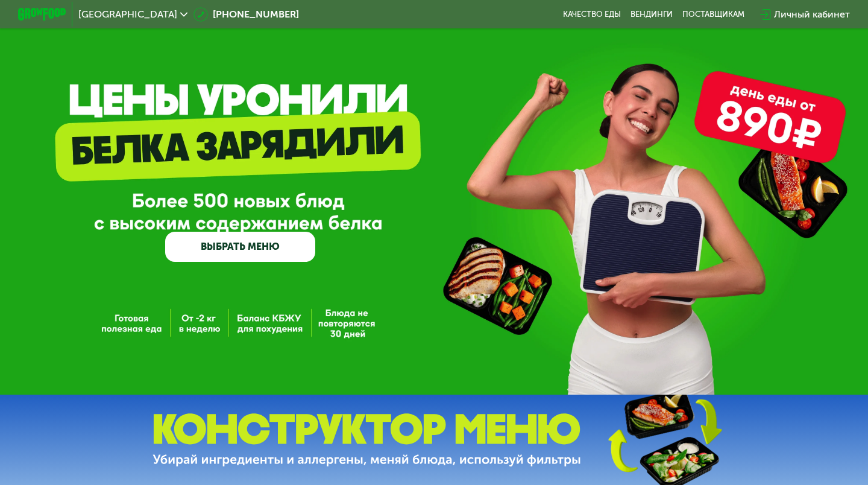 This screenshot has height=490, width=868. Describe the element at coordinates (240, 247) in the screenshot. I see `a: ВЫБРАТЬ МЕНЮ` at that location.